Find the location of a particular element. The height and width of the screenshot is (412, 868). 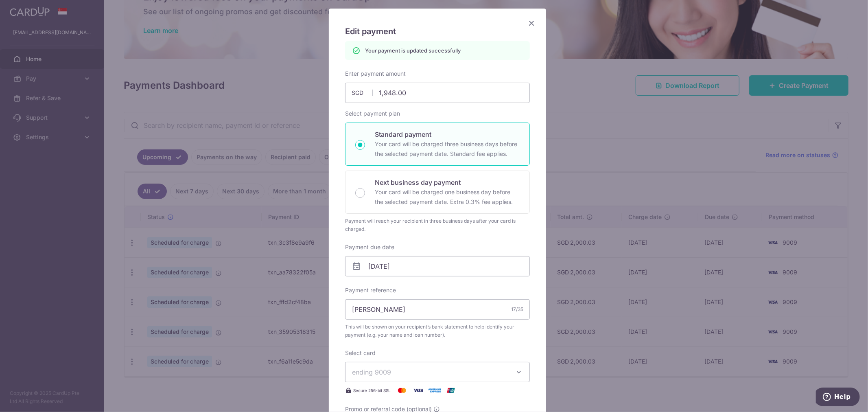

span: Help is located at coordinates (26, 9).